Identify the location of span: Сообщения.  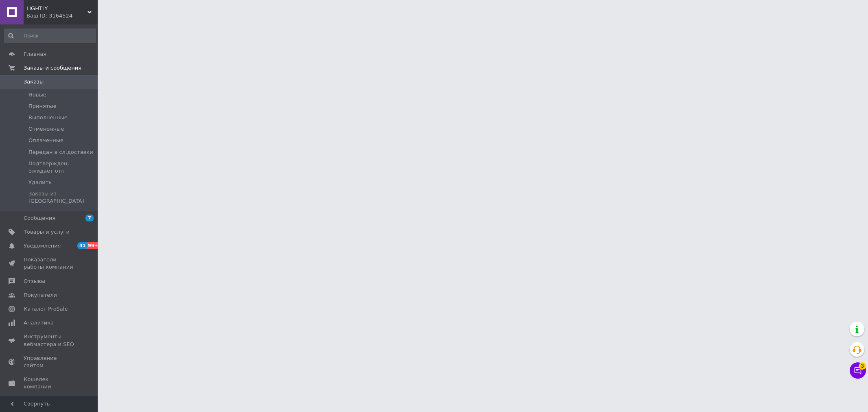
(39, 218).